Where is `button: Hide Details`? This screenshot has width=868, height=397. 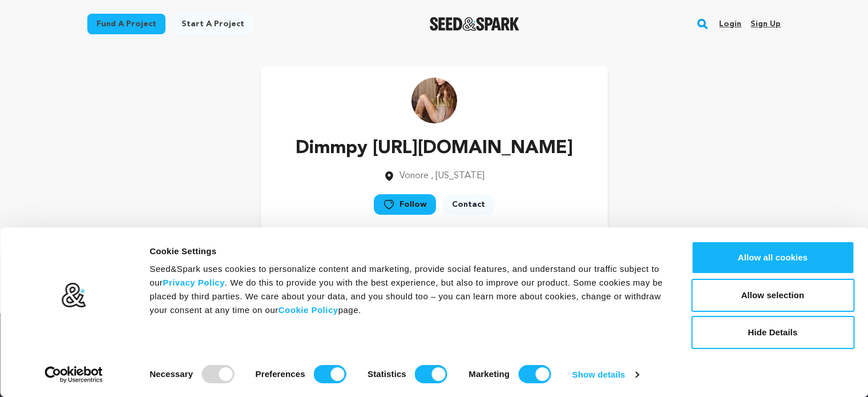
button: Hide Details is located at coordinates (773, 333).